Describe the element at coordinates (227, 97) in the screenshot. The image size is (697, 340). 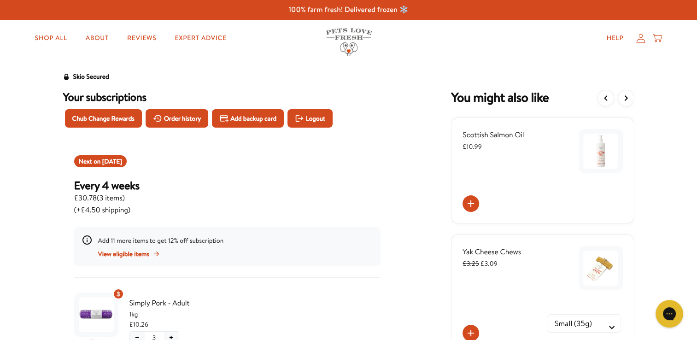
I see `h3: Your subscriptions` at that location.